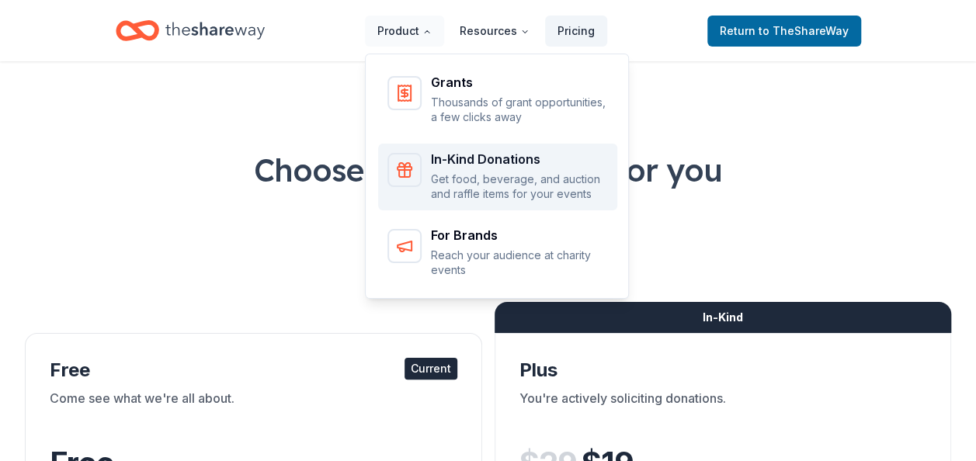  What do you see at coordinates (486, 30) in the screenshot?
I see `nav: Main` at bounding box center [486, 30].